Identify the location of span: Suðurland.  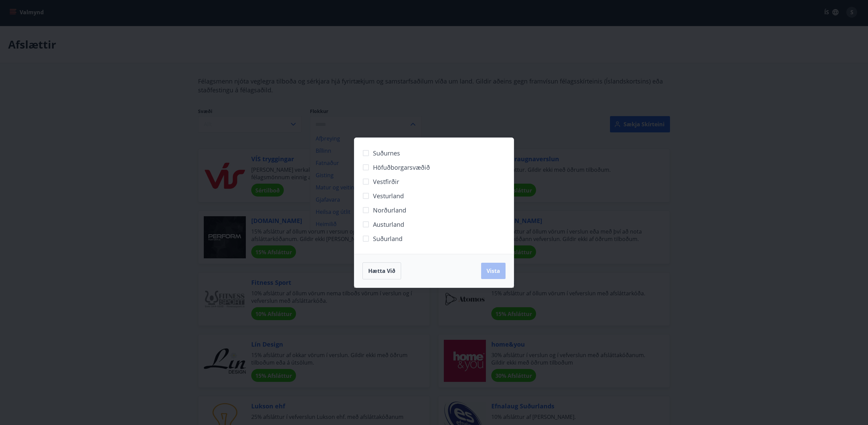
(388, 238).